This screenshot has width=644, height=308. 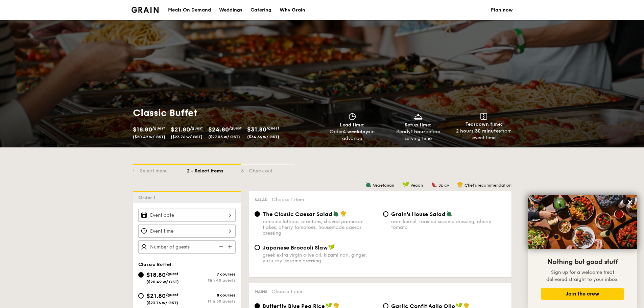 What do you see at coordinates (418, 117) in the screenshot?
I see `img: icon-dish.430c3a2e.svg` at bounding box center [418, 117].